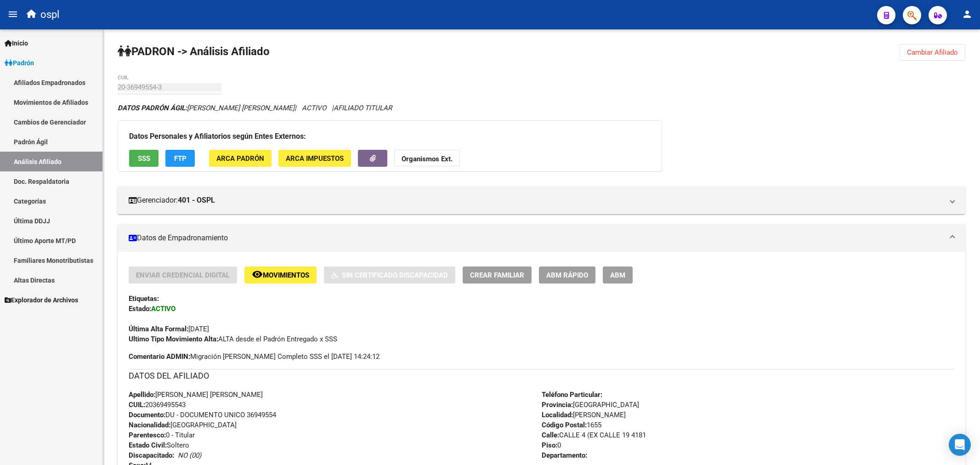  What do you see at coordinates (541, 201) in the screenshot?
I see `mat-expansion-panel-header: Gerenciador:401 - OSPL` at bounding box center [541, 201].